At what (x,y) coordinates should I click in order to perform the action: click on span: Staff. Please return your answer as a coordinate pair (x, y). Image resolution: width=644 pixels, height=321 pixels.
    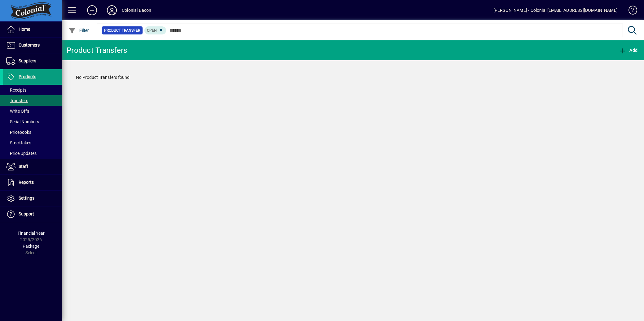
    Looking at the image, I should click on (23, 166).